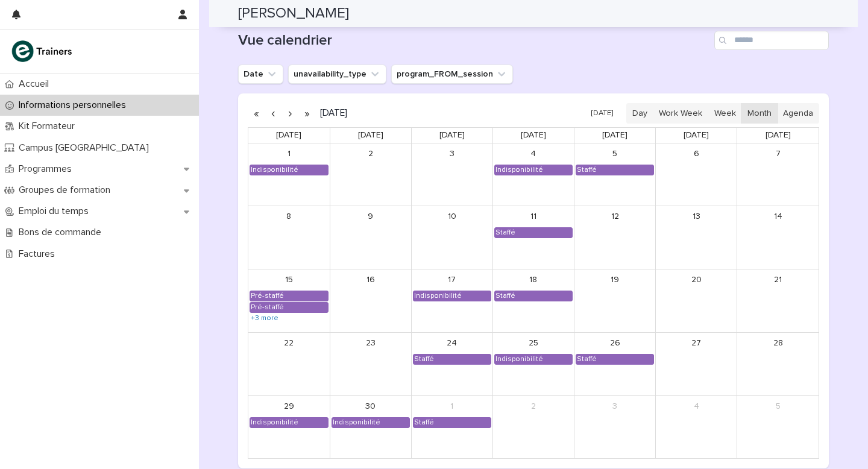 This screenshot has width=868, height=469. I want to click on a: Sunday, so click(778, 135).